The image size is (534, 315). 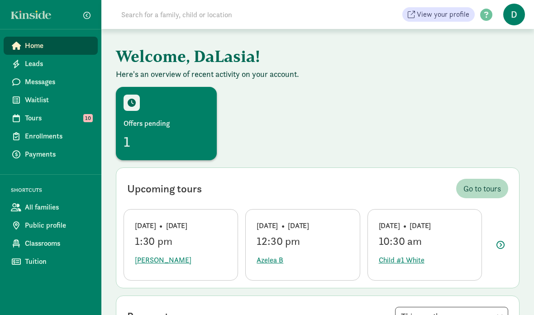 What do you see at coordinates (482, 188) in the screenshot?
I see `span: Go to tours` at bounding box center [482, 188].